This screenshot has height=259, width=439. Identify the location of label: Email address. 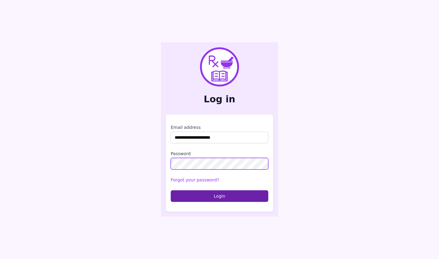
(220, 127).